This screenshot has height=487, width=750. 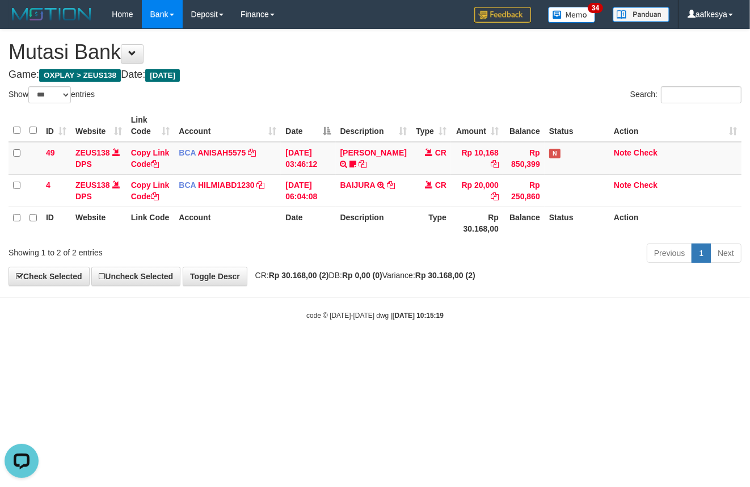 I want to click on a: ANISAH5575, so click(x=222, y=153).